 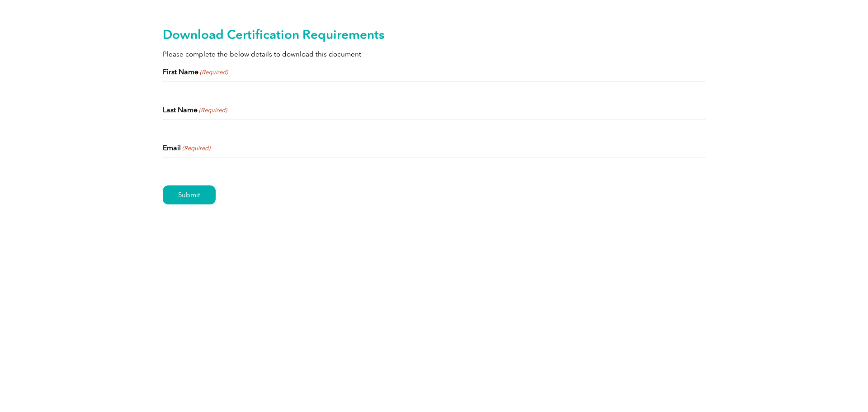 I want to click on h2: Download Certification Requirements, so click(x=434, y=34).